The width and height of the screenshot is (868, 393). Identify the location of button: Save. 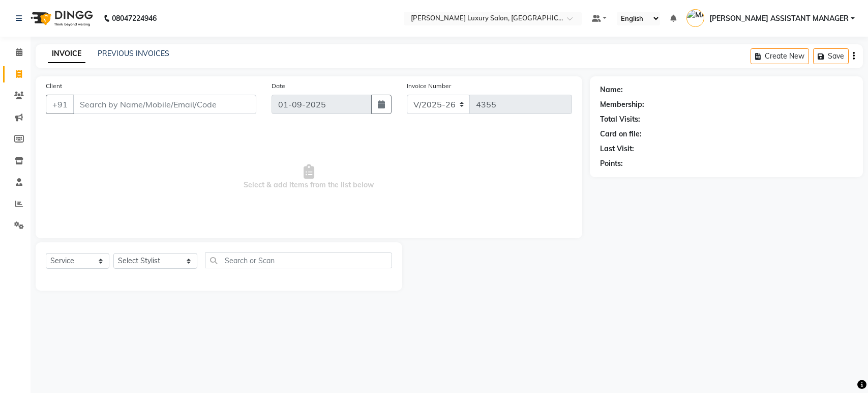
(831, 56).